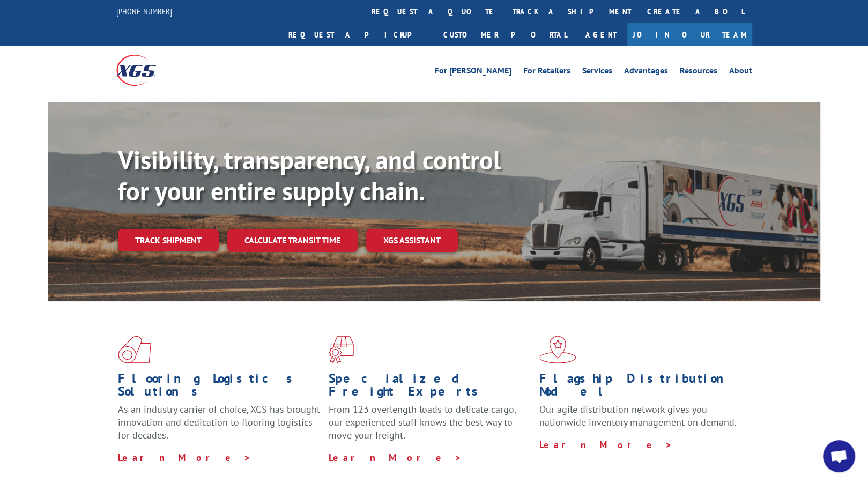  What do you see at coordinates (638, 415) in the screenshot?
I see `span: Our agile distribution network gives you nationwide inventory management on demand.` at bounding box center [638, 415].